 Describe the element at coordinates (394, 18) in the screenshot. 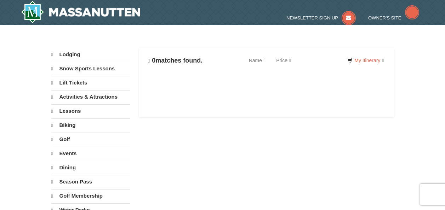

I see `a: Owner's Site` at that location.